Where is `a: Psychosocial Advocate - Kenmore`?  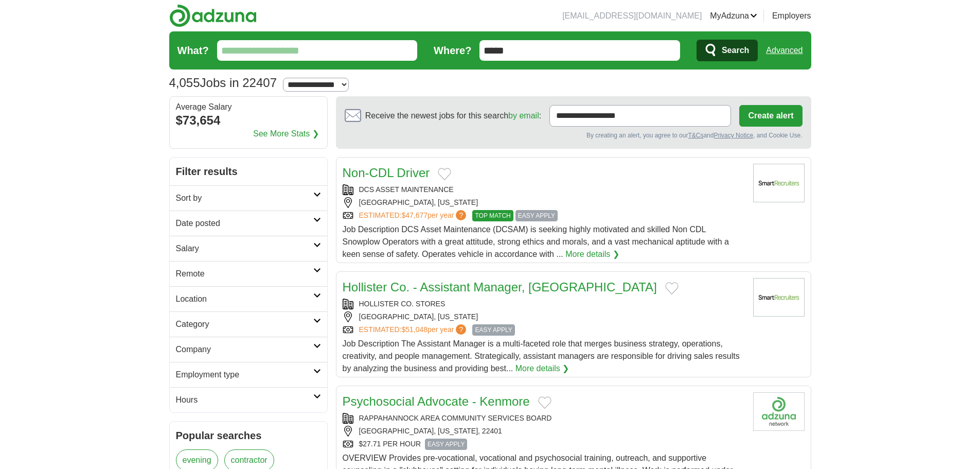
a: Psychosocial Advocate - Kenmore is located at coordinates (437, 400).